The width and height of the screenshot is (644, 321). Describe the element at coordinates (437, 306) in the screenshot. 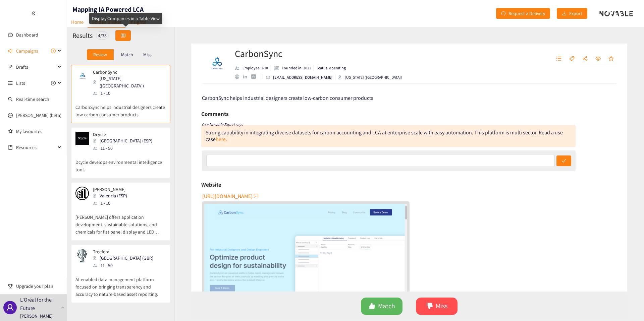

I see `button: dislikeMiss` at that location.